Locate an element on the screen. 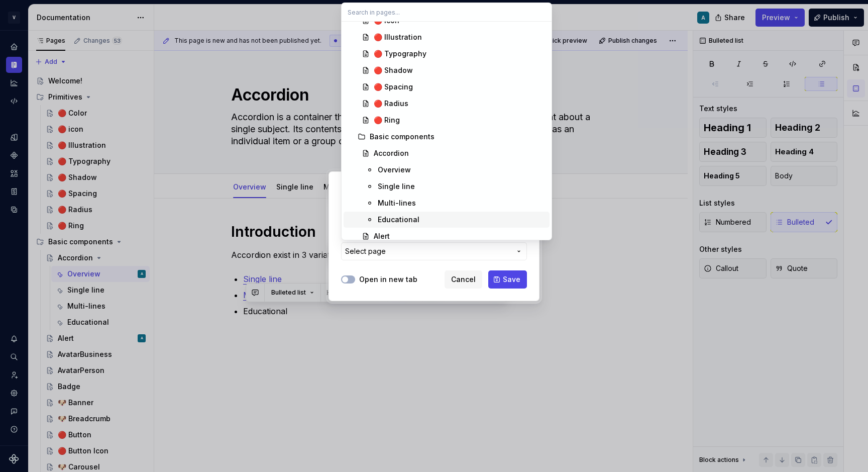  div: Search in pages... is located at coordinates (446, 131).